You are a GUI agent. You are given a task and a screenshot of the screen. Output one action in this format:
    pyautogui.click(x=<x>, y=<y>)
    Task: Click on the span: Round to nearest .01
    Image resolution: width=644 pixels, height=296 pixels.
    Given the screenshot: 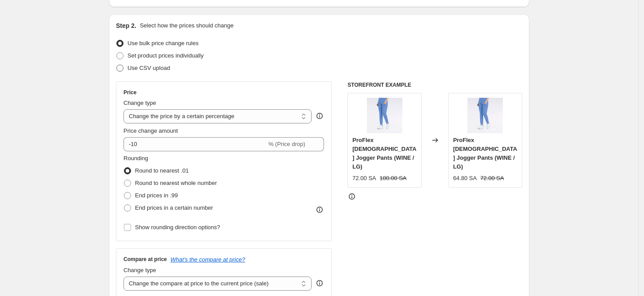 What is the action you would take?
    pyautogui.click(x=161, y=170)
    